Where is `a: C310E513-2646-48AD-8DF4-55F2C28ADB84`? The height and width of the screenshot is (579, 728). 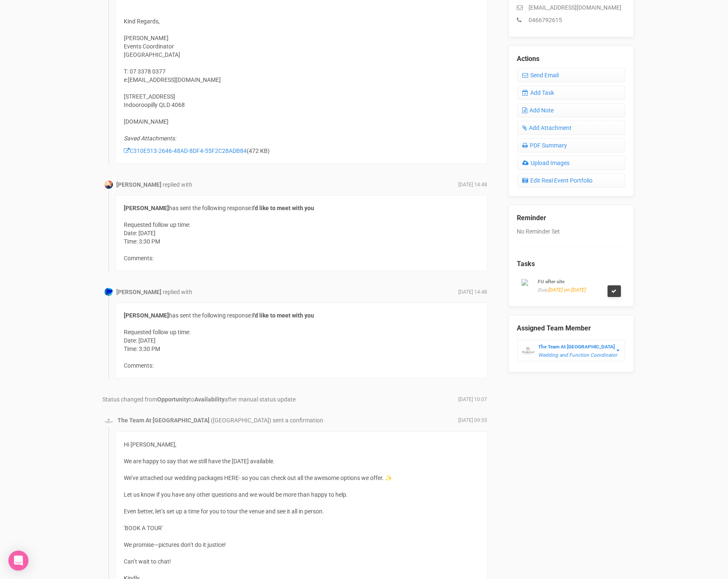
a: C310E513-2646-48AD-8DF4-55F2C28ADB84 is located at coordinates (186, 151).